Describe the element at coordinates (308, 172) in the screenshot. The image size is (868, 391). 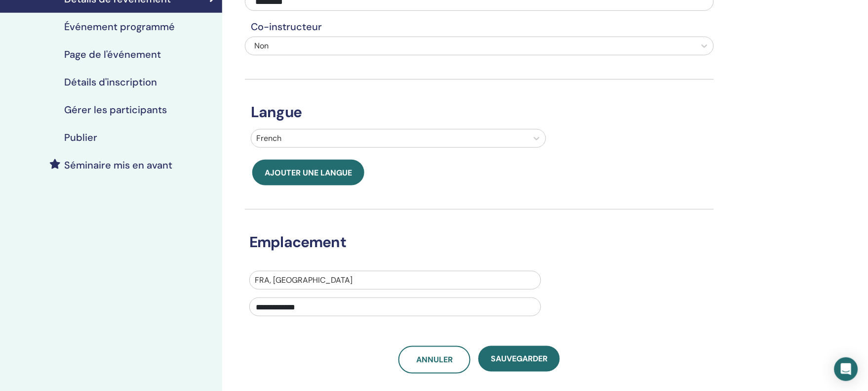
I see `span: Ajouter une langue` at that location.